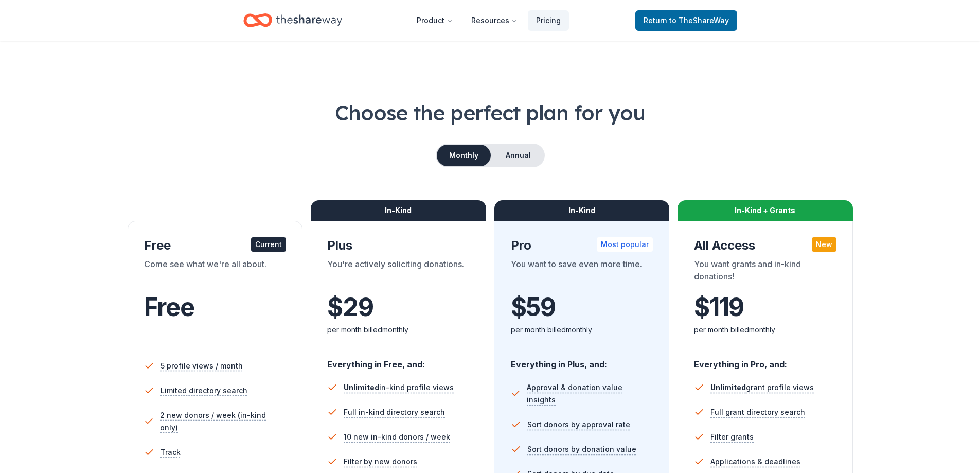  I want to click on a: Pricing, so click(548, 21).